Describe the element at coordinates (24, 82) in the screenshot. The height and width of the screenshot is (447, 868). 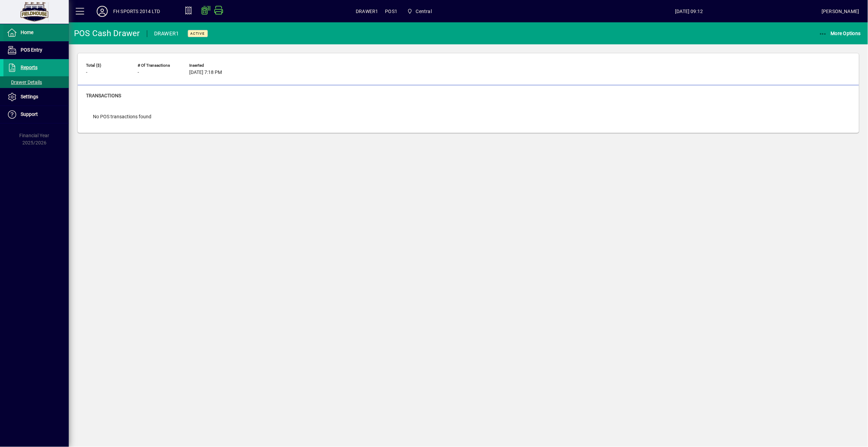
I see `span: Drawer Details` at that location.